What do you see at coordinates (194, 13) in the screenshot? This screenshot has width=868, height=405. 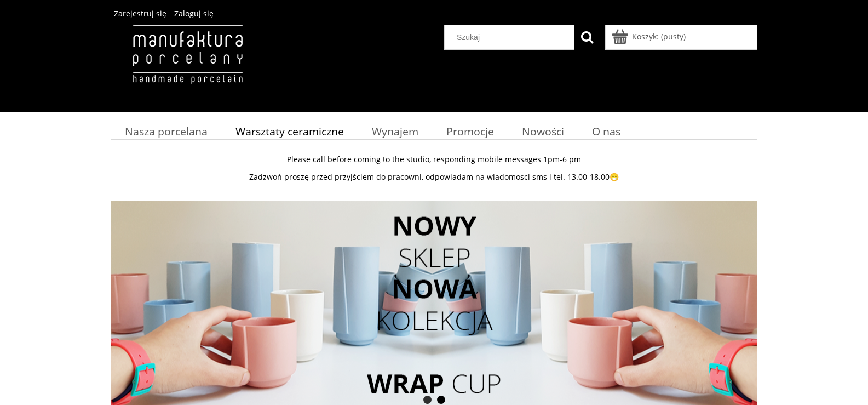 I see `span: Zaloguj się` at bounding box center [194, 13].